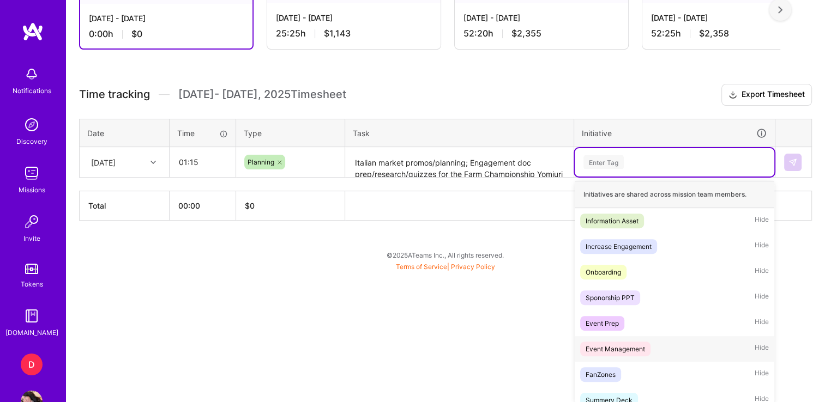 This screenshot has width=825, height=402. Describe the element at coordinates (618, 246) in the screenshot. I see `div: Increase Engagement` at that location.